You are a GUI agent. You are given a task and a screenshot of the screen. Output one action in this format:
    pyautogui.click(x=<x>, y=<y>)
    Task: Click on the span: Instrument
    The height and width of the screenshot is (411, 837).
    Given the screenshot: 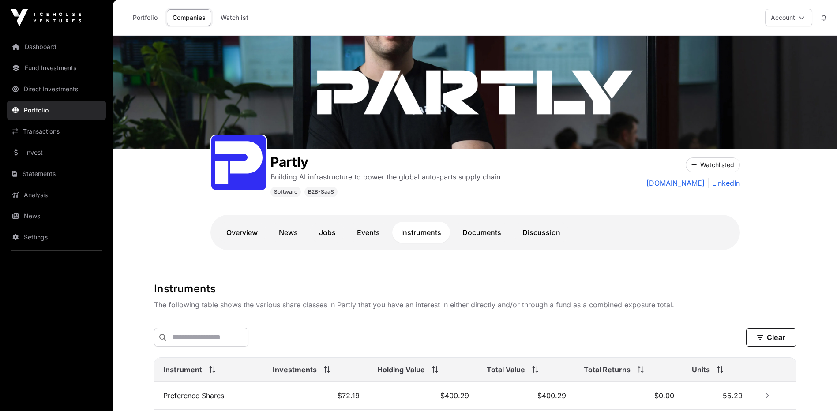 What is the action you would take?
    pyautogui.click(x=183, y=370)
    